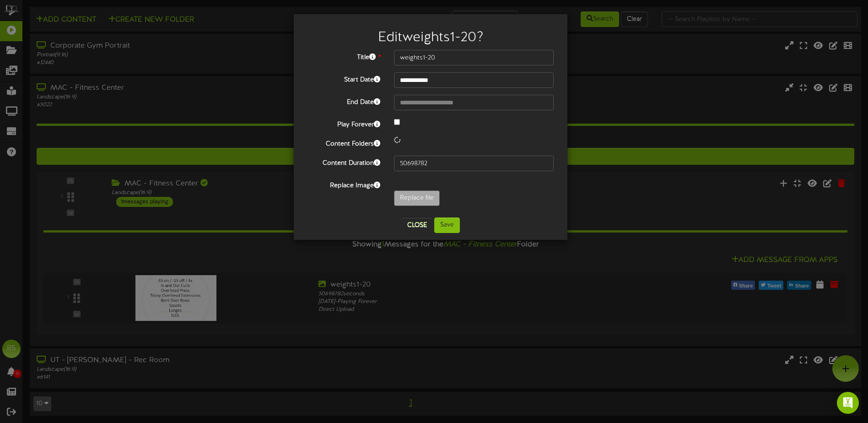  Describe the element at coordinates (417, 225) in the screenshot. I see `button: Close` at that location.